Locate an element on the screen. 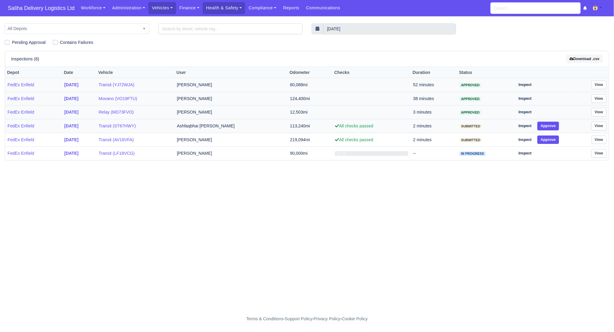 The width and height of the screenshot is (614, 332). a: Vehicles is located at coordinates (162, 8).